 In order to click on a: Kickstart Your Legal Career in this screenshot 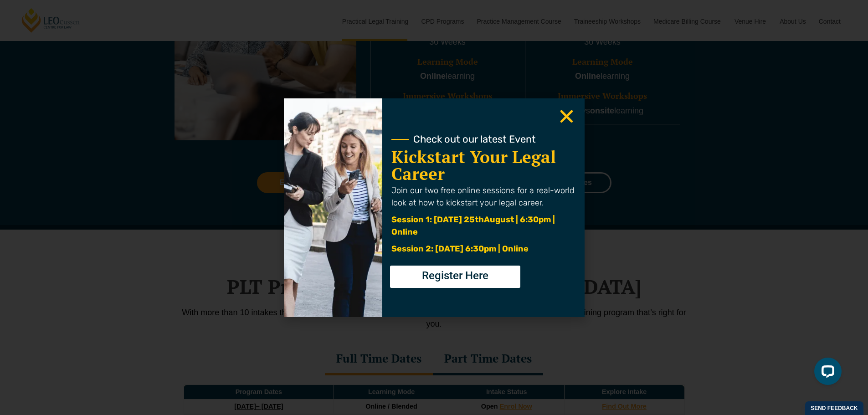, I will do `click(473, 166)`.